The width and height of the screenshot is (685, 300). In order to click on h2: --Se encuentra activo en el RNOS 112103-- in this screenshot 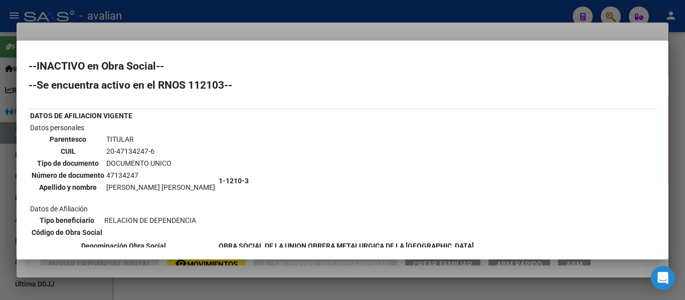, I will do `click(342, 85)`.